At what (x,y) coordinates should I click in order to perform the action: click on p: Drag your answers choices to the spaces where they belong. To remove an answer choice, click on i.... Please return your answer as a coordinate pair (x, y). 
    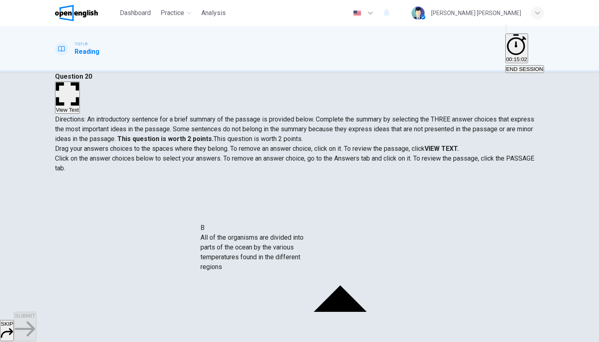
    Looking at the image, I should click on (299, 149).